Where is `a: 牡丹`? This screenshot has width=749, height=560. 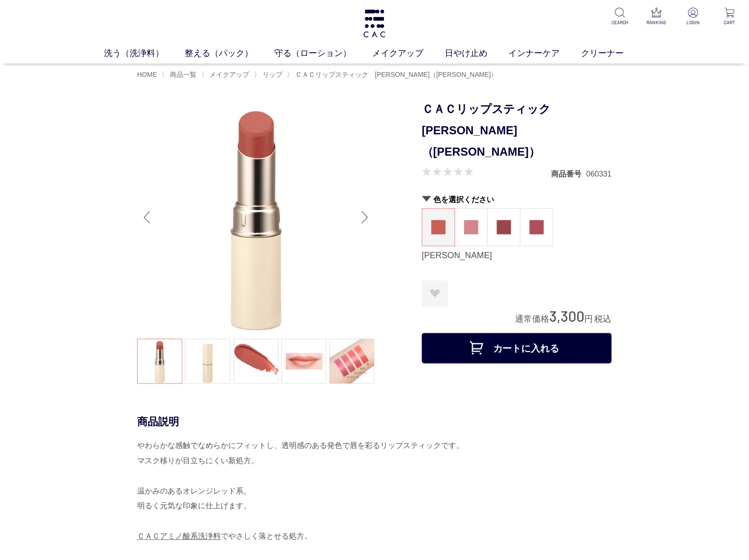 a: 牡丹 is located at coordinates (472, 227).